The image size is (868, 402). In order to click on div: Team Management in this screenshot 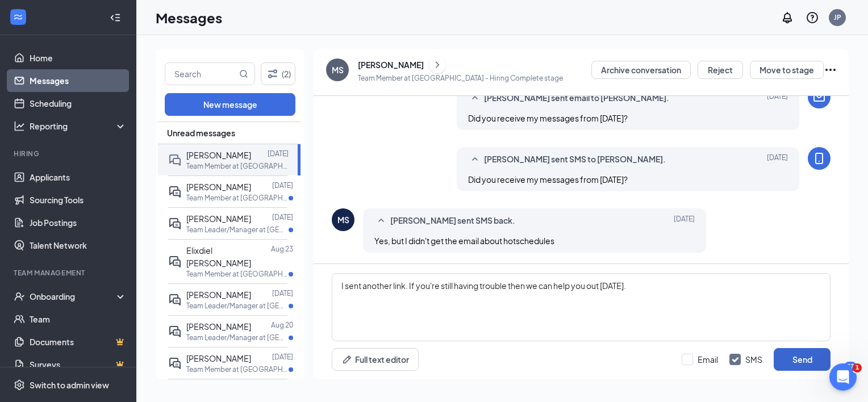, I will do `click(69, 272)`.